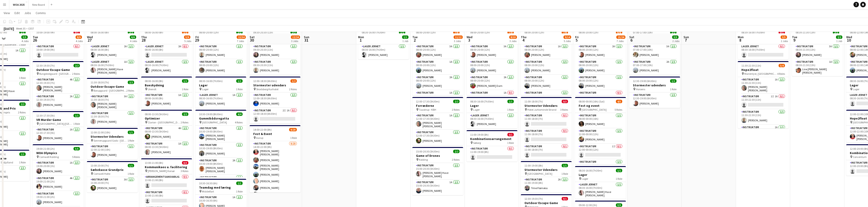 The width and height of the screenshot is (868, 207). What do you see at coordinates (58, 153) in the screenshot?
I see `h3: WOA Olympics` at bounding box center [58, 153].